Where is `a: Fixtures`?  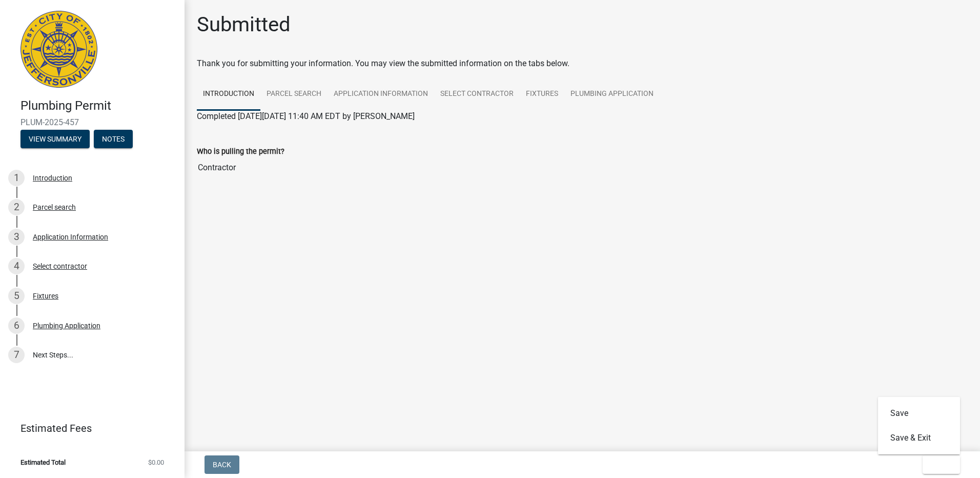
a: Fixtures is located at coordinates (542, 94).